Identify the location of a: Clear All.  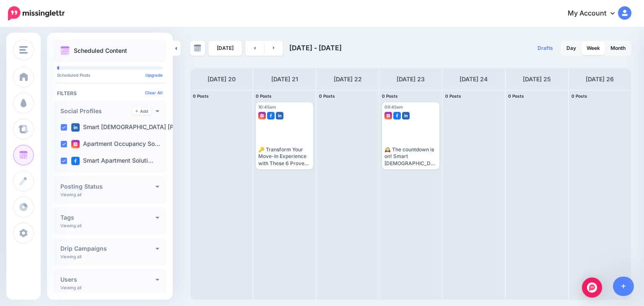
(154, 93).